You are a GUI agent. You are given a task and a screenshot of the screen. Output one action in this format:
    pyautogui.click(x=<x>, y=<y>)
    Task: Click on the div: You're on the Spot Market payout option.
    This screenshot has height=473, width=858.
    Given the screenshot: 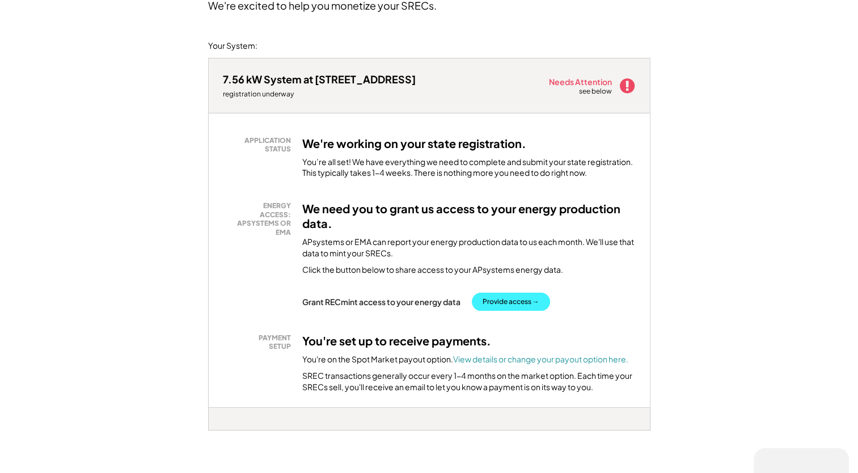 What is the action you would take?
    pyautogui.click(x=465, y=360)
    